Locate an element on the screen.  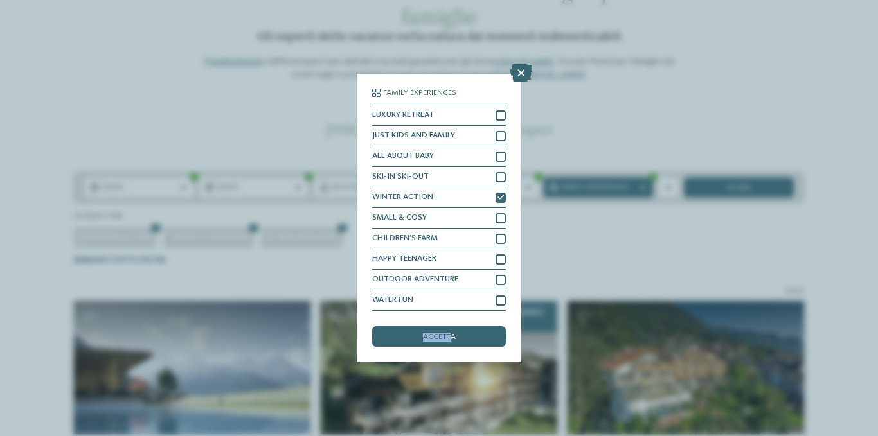
span: SMALL & COSY is located at coordinates (399, 218).